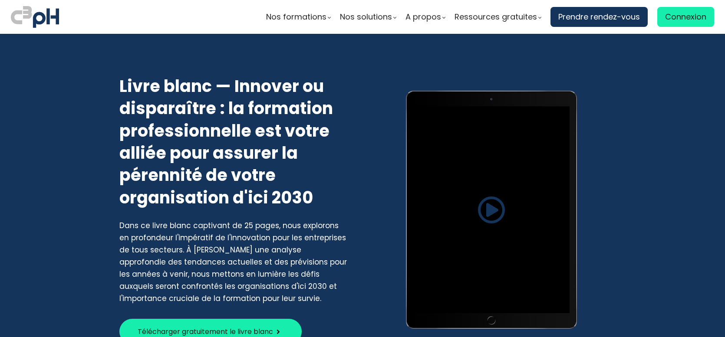 Image resolution: width=725 pixels, height=337 pixels. I want to click on span: Nos formations, so click(296, 17).